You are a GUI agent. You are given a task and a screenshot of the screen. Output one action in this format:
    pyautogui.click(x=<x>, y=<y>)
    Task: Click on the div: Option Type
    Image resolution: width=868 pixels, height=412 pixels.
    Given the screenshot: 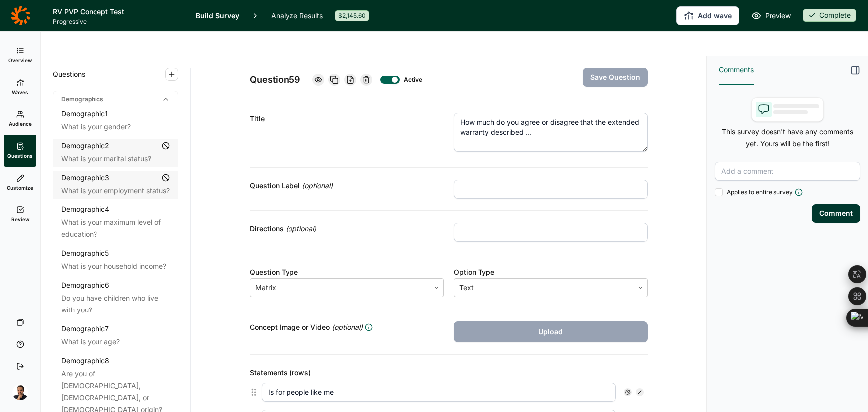 What is the action you would take?
    pyautogui.click(x=550, y=272)
    